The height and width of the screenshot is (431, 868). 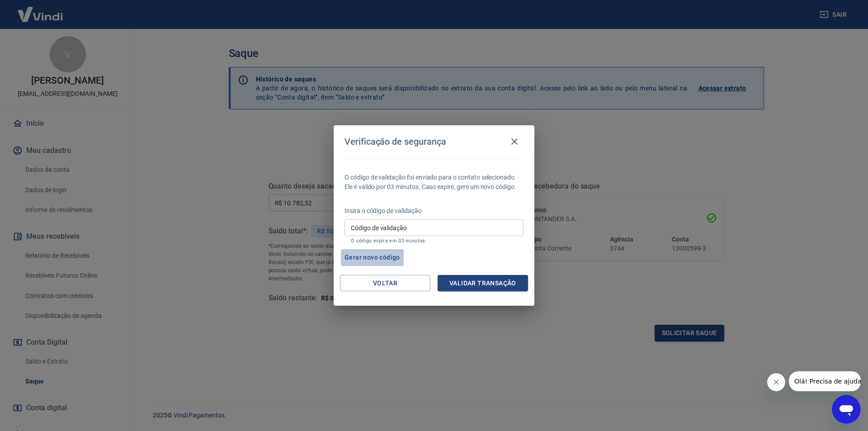 What do you see at coordinates (372, 257) in the screenshot?
I see `button: Gerar novo código` at bounding box center [372, 257].